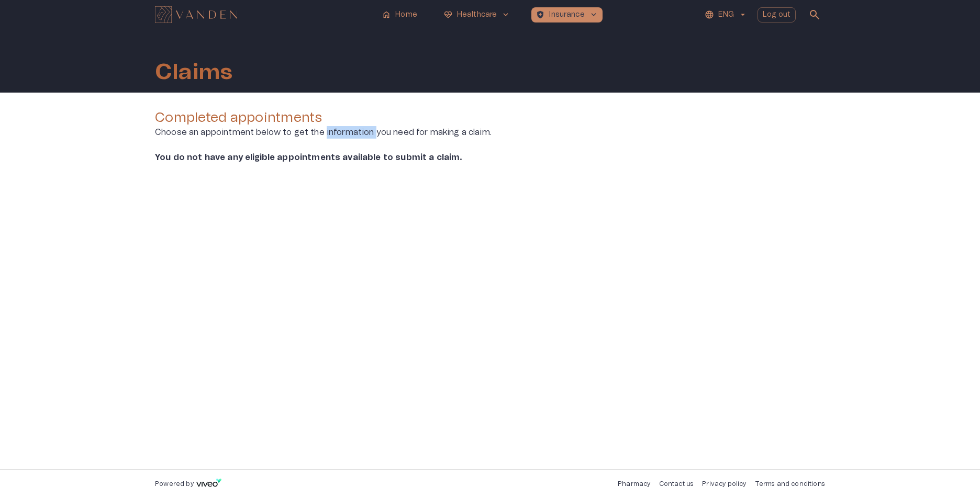 The width and height of the screenshot is (980, 499). Describe the element at coordinates (264, 15) in the screenshot. I see `a: Navigate to homepage` at that location.